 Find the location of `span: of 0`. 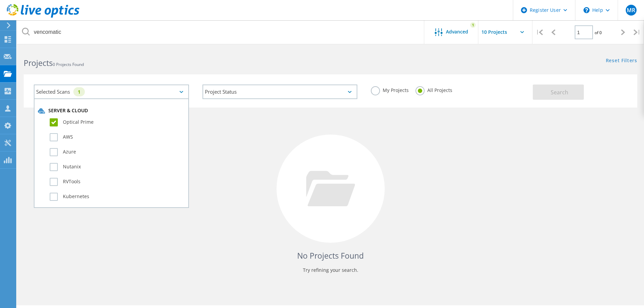

span: of 0 is located at coordinates (599, 32).